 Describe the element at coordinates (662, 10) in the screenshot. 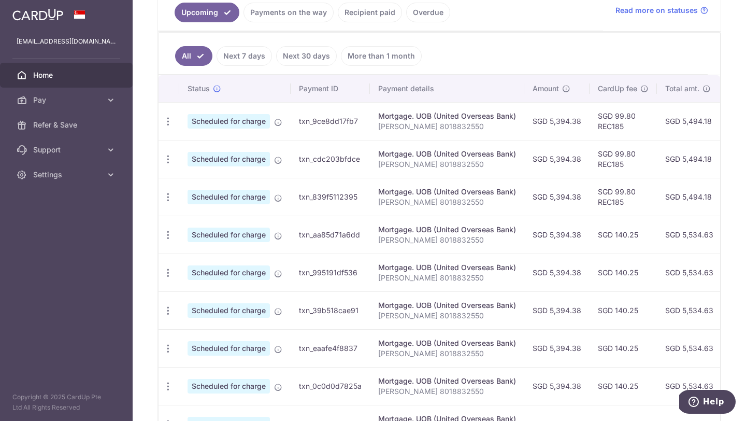

I see `a: Read more on statuses` at that location.